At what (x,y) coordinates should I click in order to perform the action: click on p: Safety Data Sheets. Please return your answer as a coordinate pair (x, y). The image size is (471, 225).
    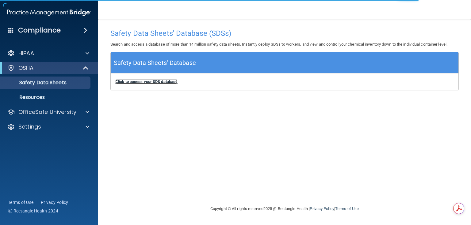
    Looking at the image, I should click on (46, 83).